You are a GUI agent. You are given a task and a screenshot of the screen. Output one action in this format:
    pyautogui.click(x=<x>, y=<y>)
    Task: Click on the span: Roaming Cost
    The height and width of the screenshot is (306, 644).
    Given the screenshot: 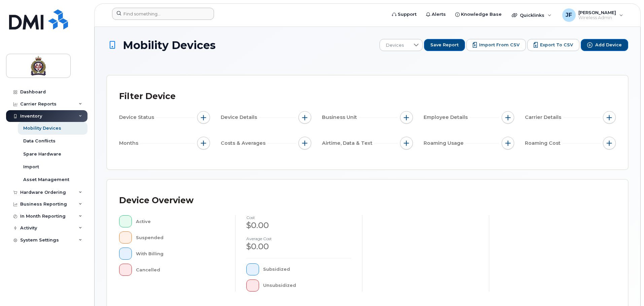 What is the action you would take?
    pyautogui.click(x=544, y=143)
    